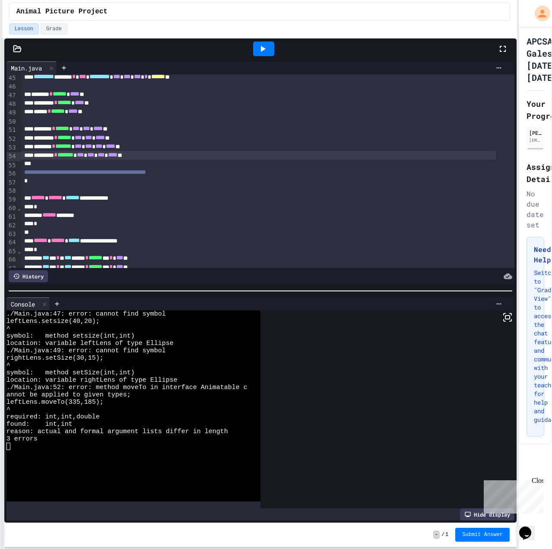  I want to click on span: leftLens.moveTo(335,185);, so click(55, 402).